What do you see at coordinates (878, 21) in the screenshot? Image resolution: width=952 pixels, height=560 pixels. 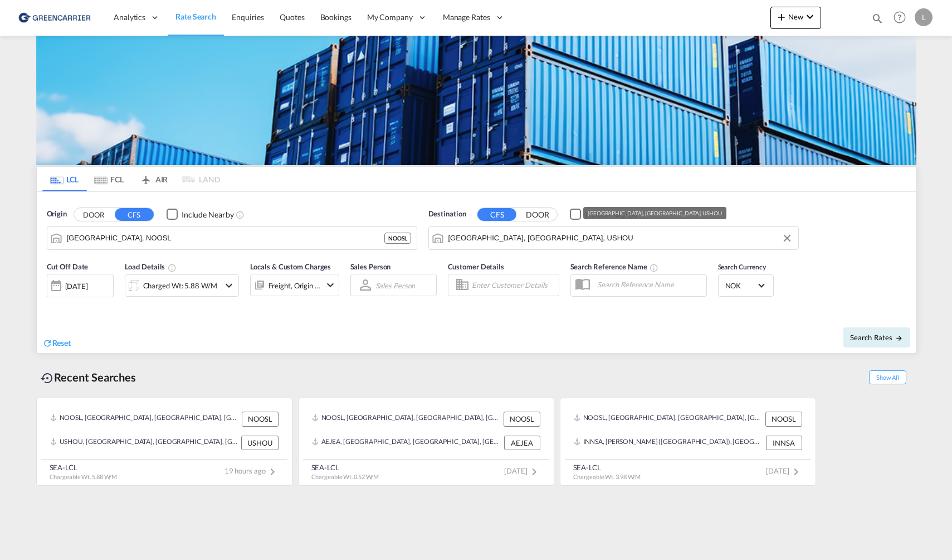 I see `div: icon-magnify` at bounding box center [878, 21].